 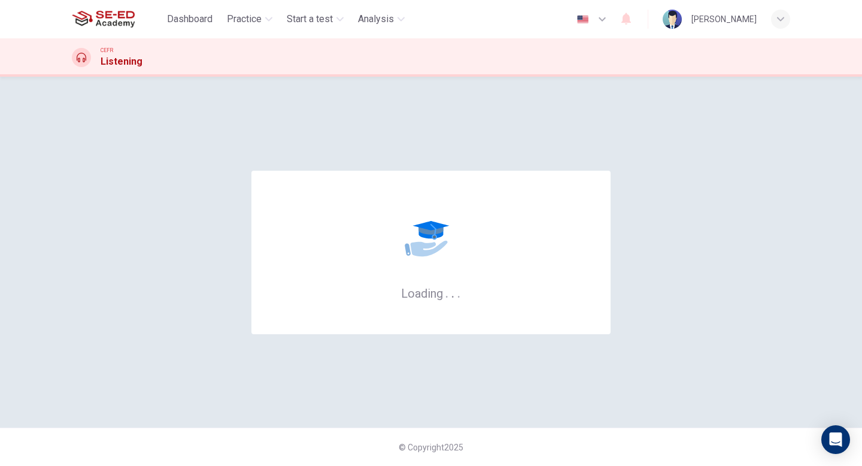 What do you see at coordinates (431, 447) in the screenshot?
I see `span: © Copyright 2025` at bounding box center [431, 447].